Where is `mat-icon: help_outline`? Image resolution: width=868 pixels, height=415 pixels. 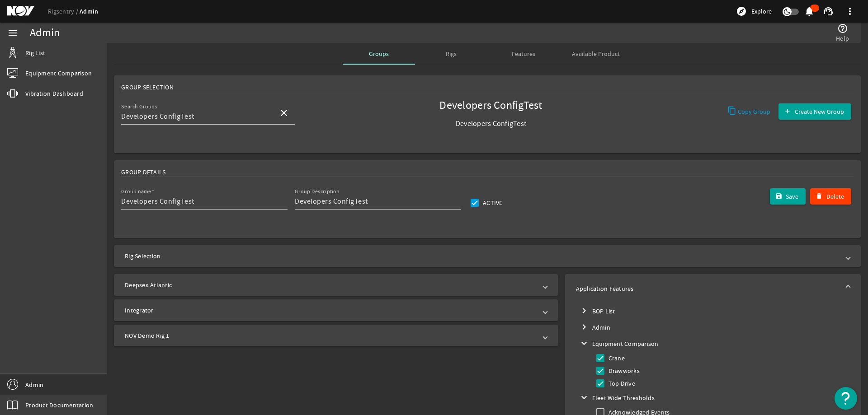 mat-icon: help_outline is located at coordinates (842, 29).